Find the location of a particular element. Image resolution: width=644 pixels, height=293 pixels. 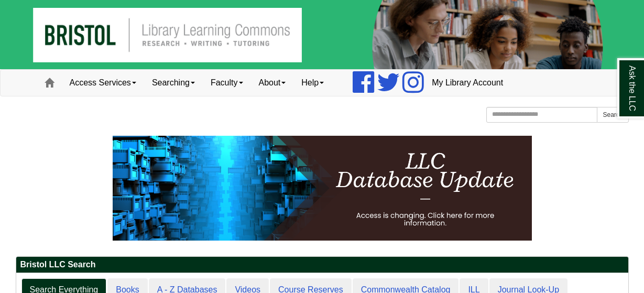

a: About is located at coordinates (272, 83).